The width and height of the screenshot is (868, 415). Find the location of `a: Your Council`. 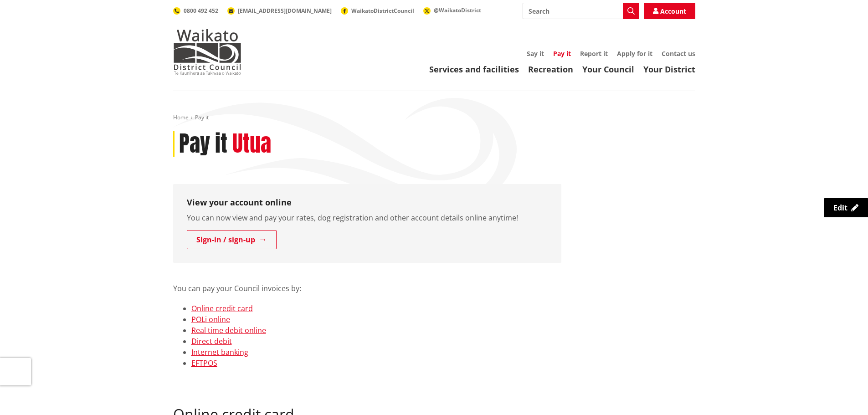

a: Your Council is located at coordinates (608, 70).